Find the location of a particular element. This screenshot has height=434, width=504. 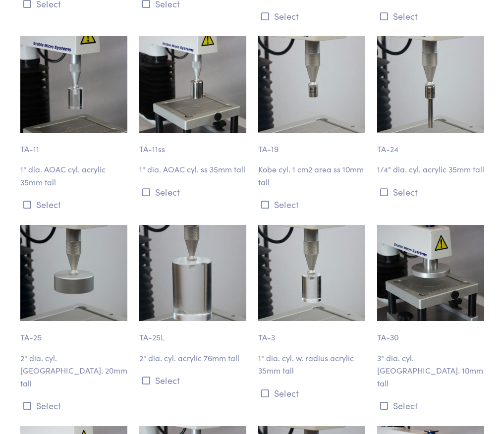

img: cylinder_ta-24_quarter-inch-diameter_2.jpg is located at coordinates (431, 84).